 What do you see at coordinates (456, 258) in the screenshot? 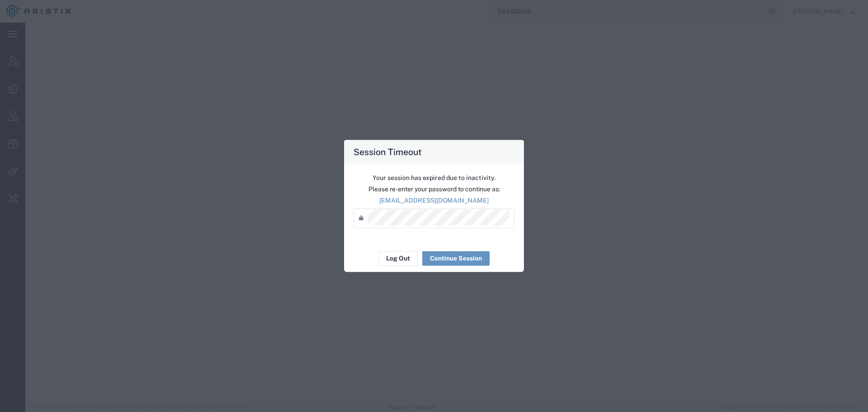
I see `button: Continue Session` at bounding box center [456, 258].